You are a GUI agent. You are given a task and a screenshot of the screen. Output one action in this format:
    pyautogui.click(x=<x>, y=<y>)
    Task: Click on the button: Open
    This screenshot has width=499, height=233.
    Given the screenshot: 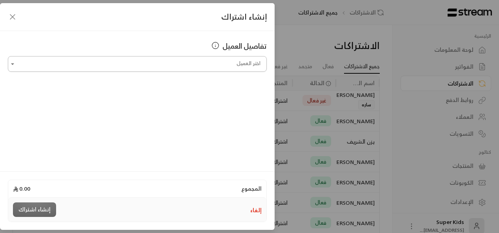 What is the action you would take?
    pyautogui.click(x=13, y=64)
    